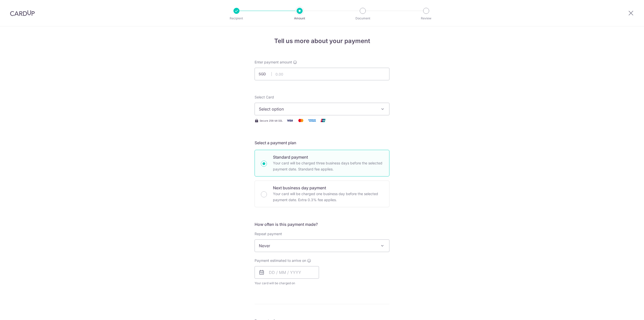  What do you see at coordinates (290, 120) in the screenshot?
I see `img: Visa` at bounding box center [290, 120].